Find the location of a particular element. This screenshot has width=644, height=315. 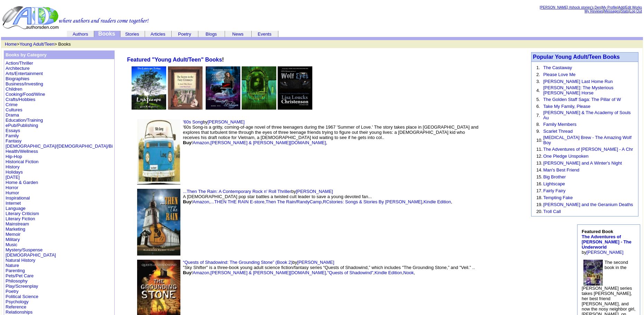

a: Lightscape is located at coordinates (149, 107).